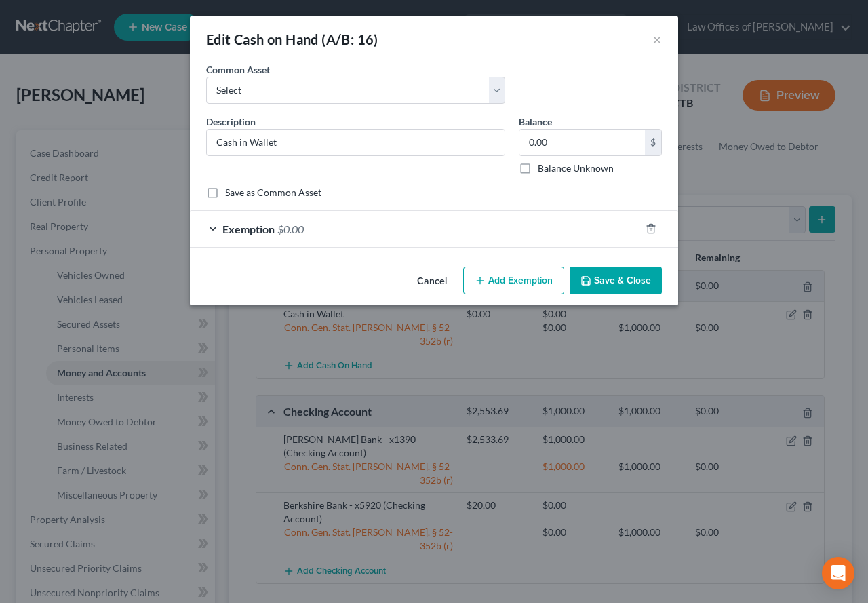 The image size is (868, 603). What do you see at coordinates (576, 168) in the screenshot?
I see `label: Balance Unknown` at bounding box center [576, 168].